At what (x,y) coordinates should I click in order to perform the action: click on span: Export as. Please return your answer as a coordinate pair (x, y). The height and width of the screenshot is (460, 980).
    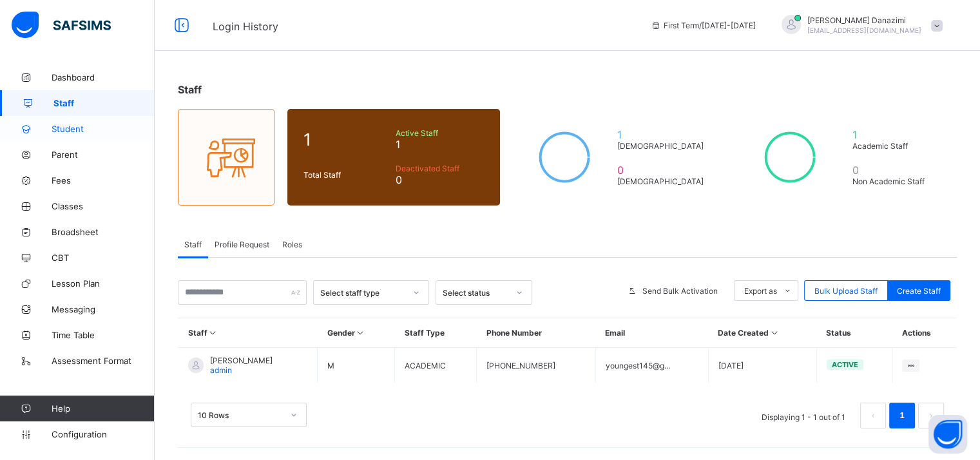
    Looking at the image, I should click on (761, 290).